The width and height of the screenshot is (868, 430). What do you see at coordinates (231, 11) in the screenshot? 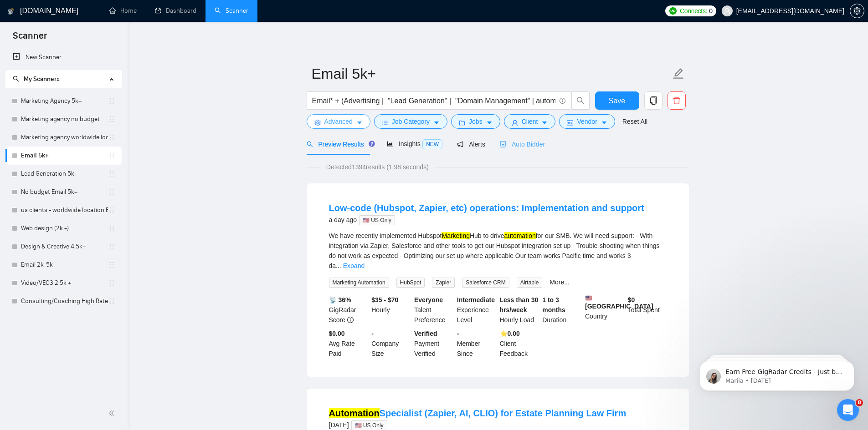
I see `a: searchScanner` at bounding box center [231, 11].